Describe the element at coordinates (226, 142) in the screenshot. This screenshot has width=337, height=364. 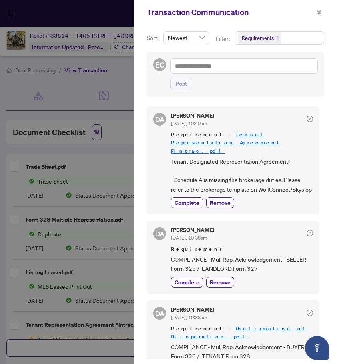
I see `a: Tenant Representation Agreement Fintrac.pdf` at that location.